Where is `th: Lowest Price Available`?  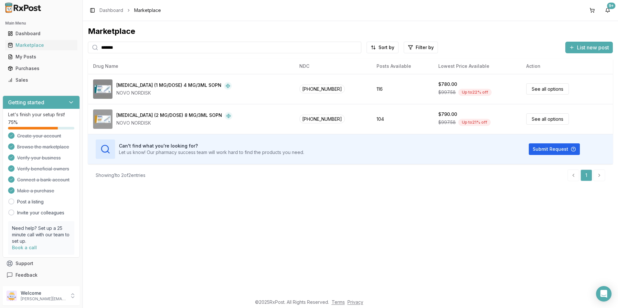
th: Lowest Price Available is located at coordinates (477, 66).